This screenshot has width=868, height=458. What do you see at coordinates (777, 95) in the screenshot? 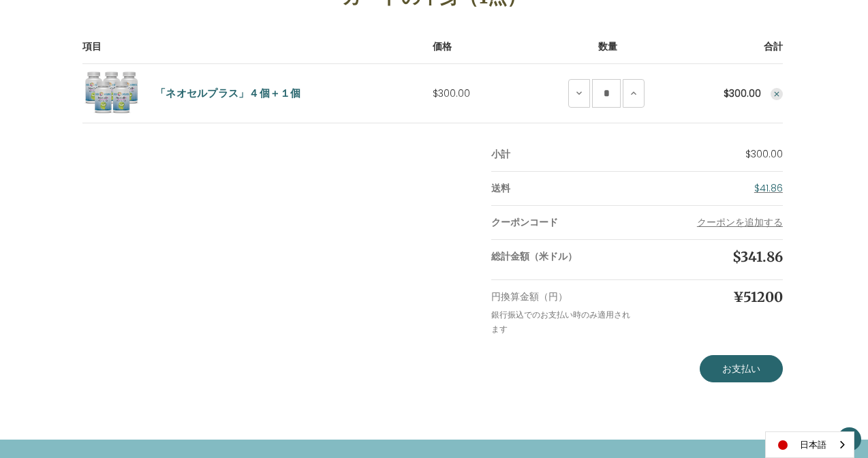
I see `button: Remove NeoCell+ 4 Plus 1 Promotion from cart` at bounding box center [777, 95].